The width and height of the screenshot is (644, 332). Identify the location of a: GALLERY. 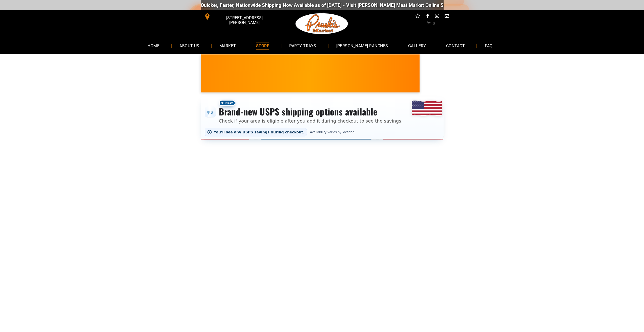
(417, 46).